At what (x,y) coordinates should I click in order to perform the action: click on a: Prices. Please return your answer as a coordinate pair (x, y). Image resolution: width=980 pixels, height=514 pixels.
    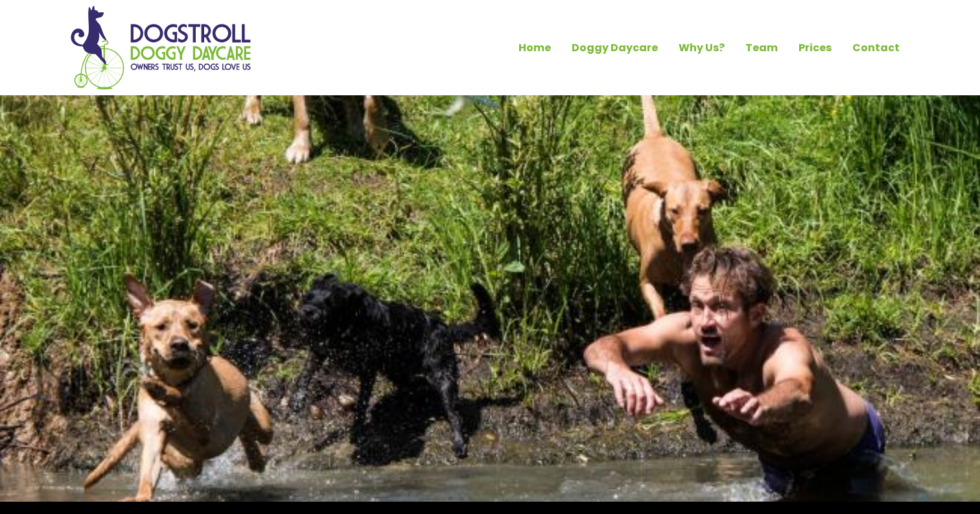
    Looking at the image, I should click on (815, 48).